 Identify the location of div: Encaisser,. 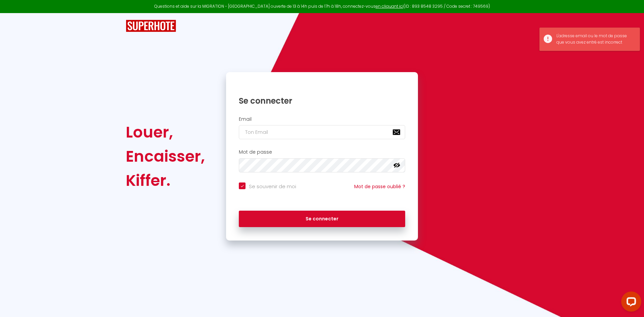
(165, 157).